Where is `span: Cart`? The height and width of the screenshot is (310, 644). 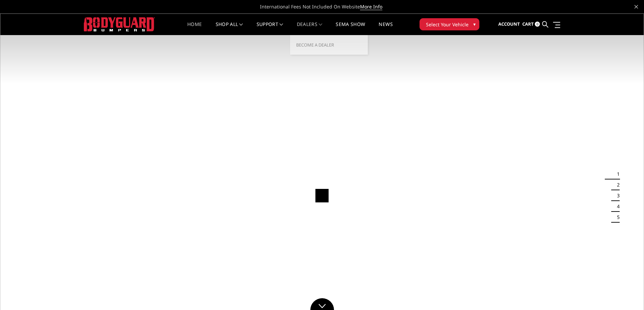 span: Cart is located at coordinates (528, 24).